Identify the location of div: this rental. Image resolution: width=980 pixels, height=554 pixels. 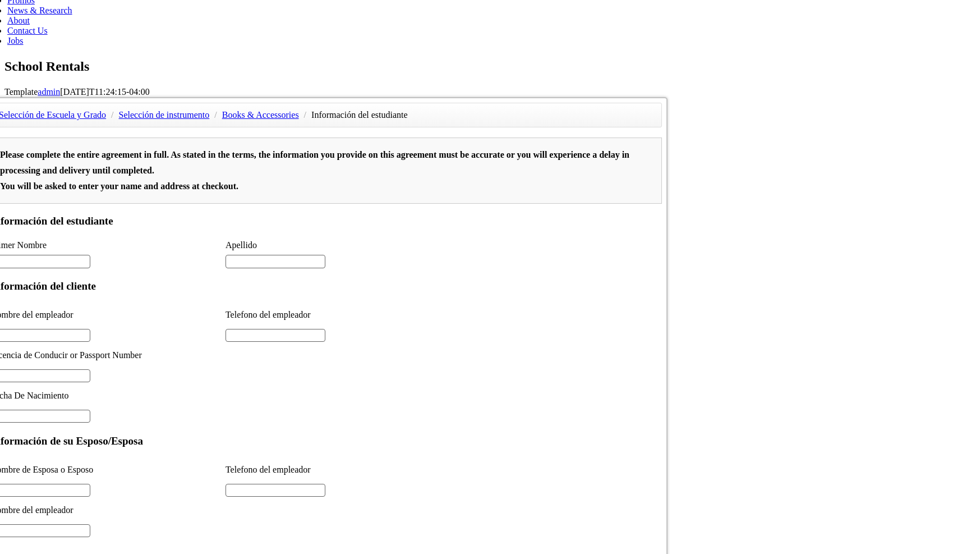
(210, 32).